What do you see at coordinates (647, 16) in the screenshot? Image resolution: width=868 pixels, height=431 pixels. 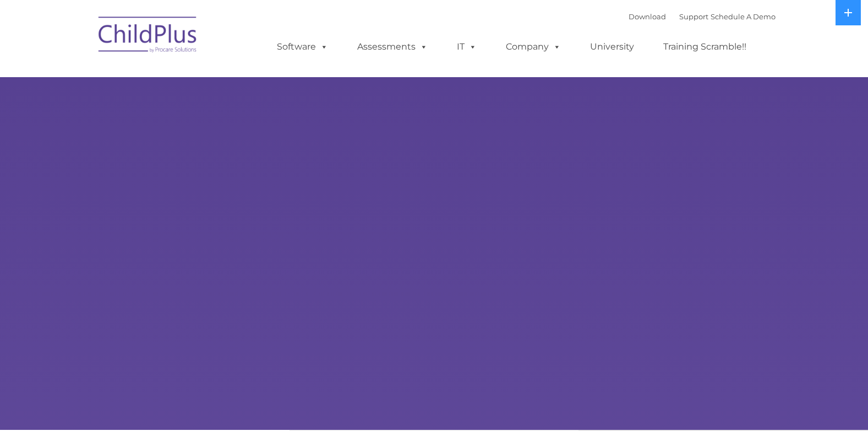 I see `a: Download` at bounding box center [647, 16].